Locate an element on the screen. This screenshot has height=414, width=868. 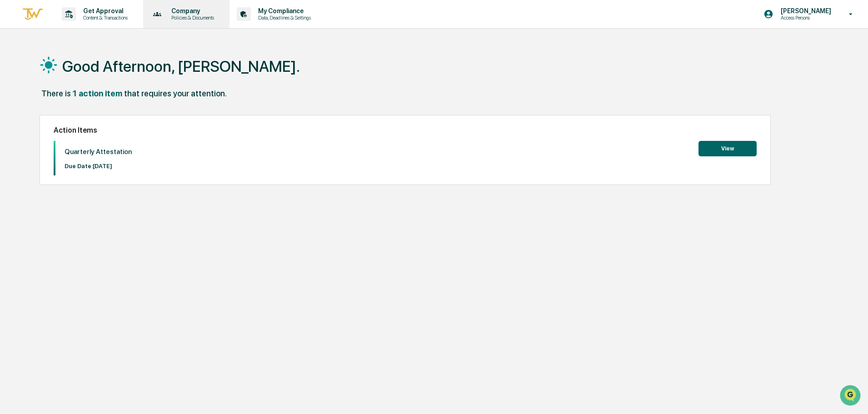
div: Start new chat is located at coordinates (90, 74).